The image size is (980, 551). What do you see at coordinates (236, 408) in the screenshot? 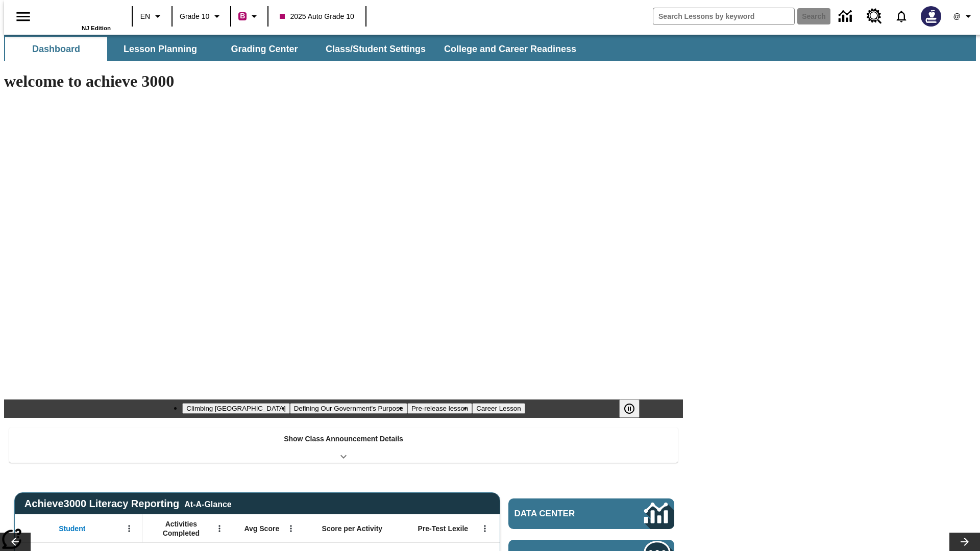
I see `button: Slide 1 Climbing Mount Tai` at bounding box center [236, 408].